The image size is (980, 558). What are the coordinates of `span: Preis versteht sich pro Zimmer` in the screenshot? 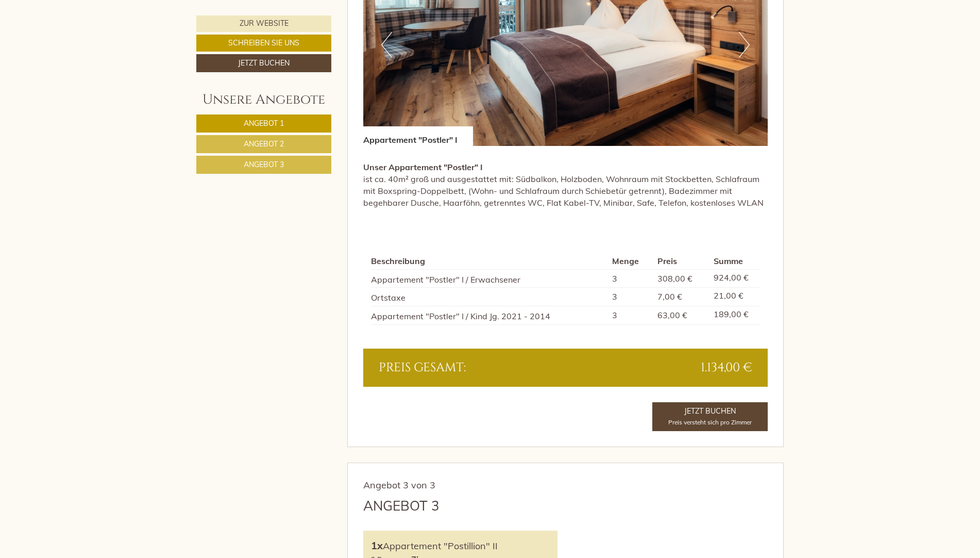 It's located at (710, 422).